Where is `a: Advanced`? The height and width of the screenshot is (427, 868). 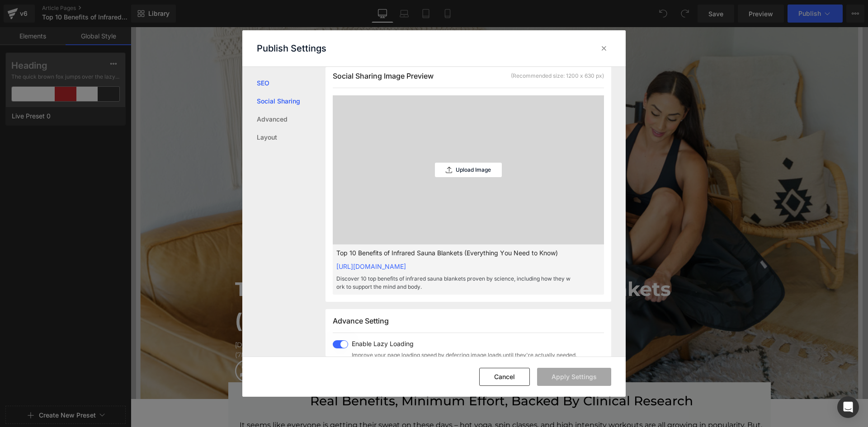 a: Advanced is located at coordinates (292, 120).